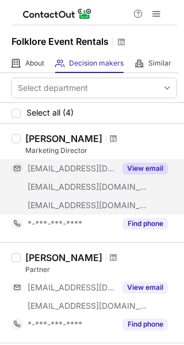 This screenshot has height=345, width=184. What do you see at coordinates (160, 63) in the screenshot?
I see `span: Similar` at bounding box center [160, 63].